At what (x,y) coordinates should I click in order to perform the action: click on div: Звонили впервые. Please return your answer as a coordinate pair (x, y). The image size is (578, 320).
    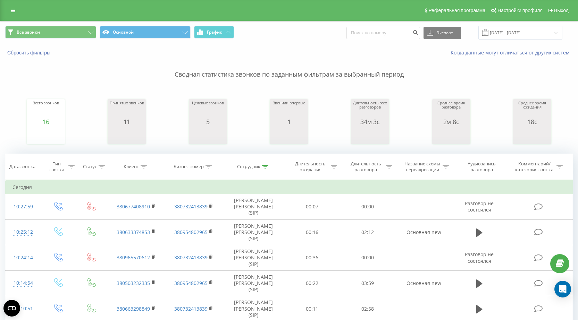
    Looking at the image, I should click on (289, 110).